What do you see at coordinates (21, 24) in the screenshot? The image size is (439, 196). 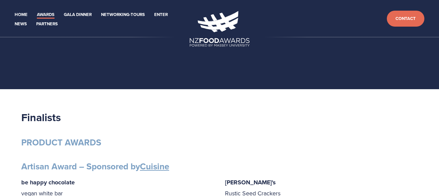 I see `a: News` at bounding box center [21, 24].